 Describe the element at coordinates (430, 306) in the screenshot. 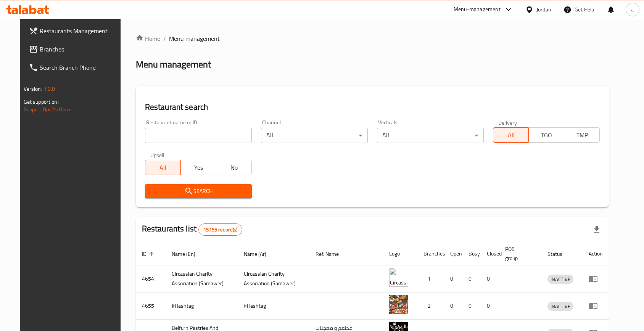

I see `td: 2` at that location.